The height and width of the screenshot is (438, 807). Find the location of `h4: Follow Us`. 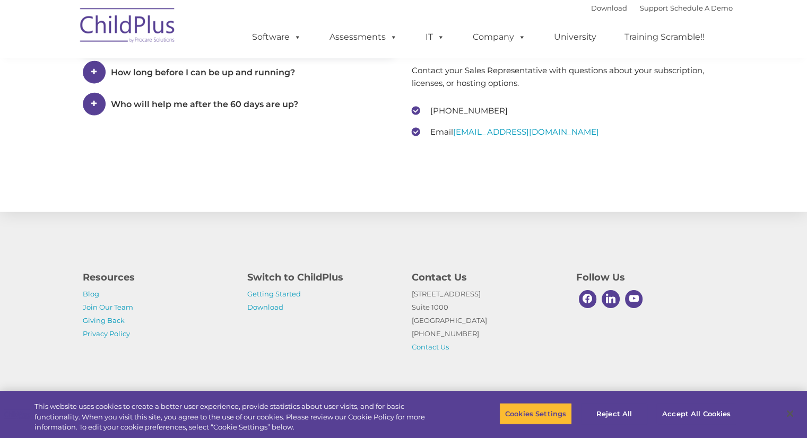

h4: Follow Us is located at coordinates (650, 277).